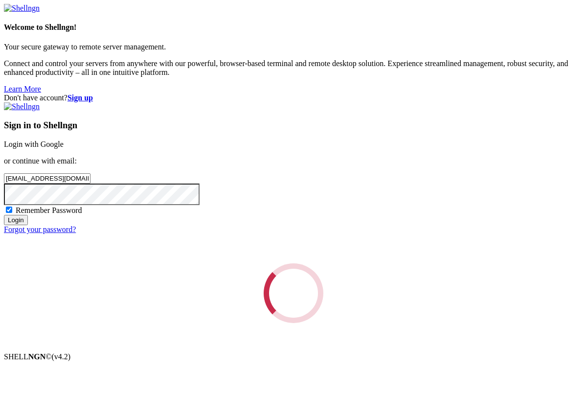 This screenshot has width=587, height=420. What do you see at coordinates (293, 161) in the screenshot?
I see `p: or continue with email:` at bounding box center [293, 161].